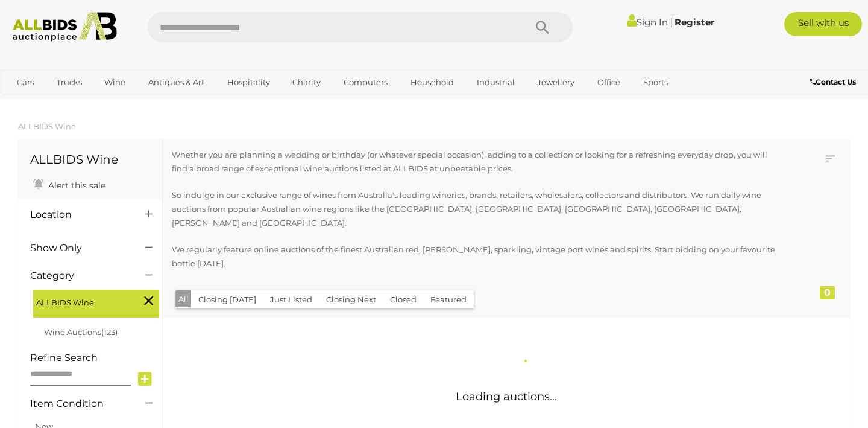 Image resolution: width=868 pixels, height=428 pixels. I want to click on div: 0, so click(827, 293).